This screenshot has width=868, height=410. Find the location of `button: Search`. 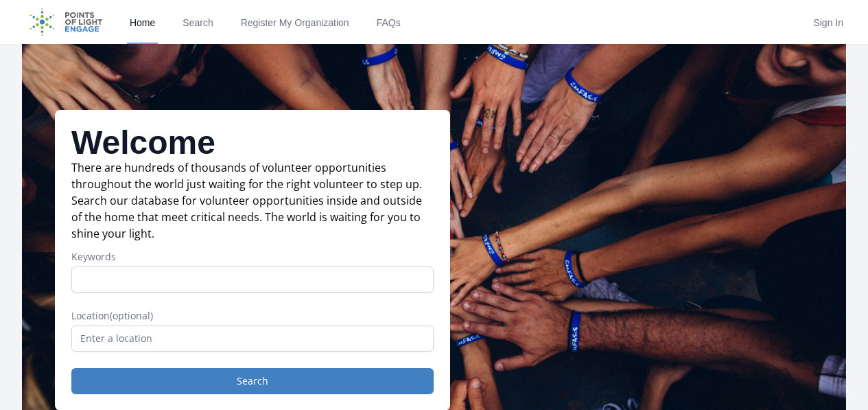

button: Search is located at coordinates (252, 381).